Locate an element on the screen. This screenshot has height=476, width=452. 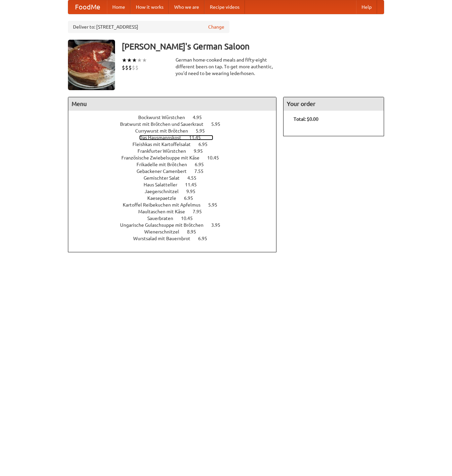
a: Kartoffel Reibekuchen mit Apfelmus 5.95 is located at coordinates (176, 205).